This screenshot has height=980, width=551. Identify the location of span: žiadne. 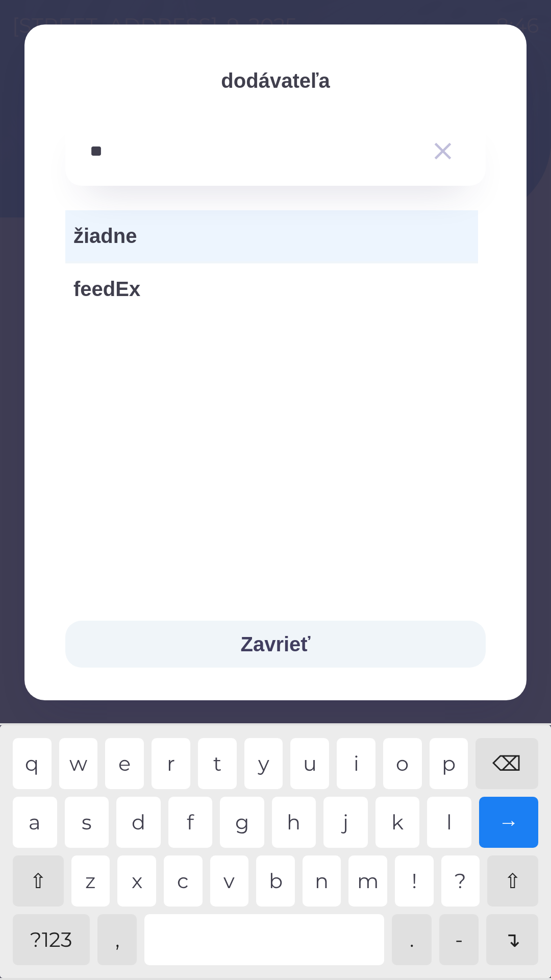
(271, 236).